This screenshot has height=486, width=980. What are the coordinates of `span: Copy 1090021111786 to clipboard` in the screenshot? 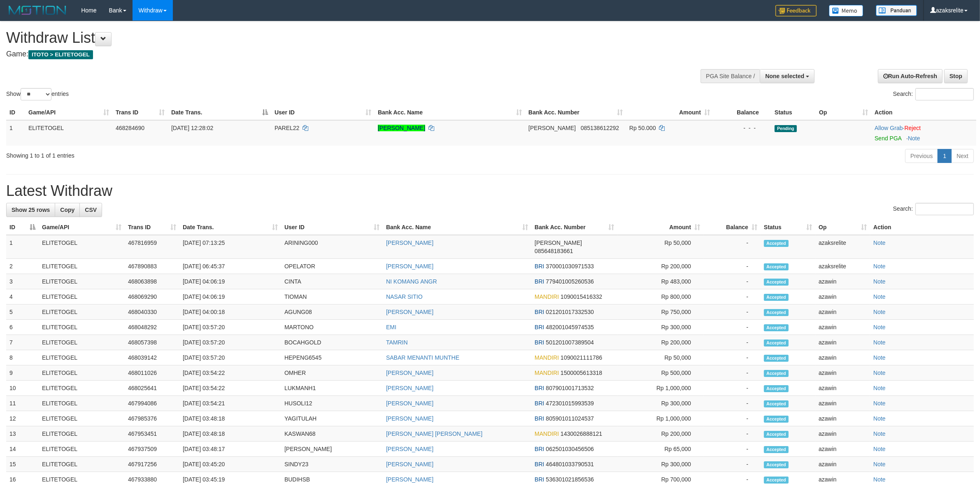 It's located at (581, 358).